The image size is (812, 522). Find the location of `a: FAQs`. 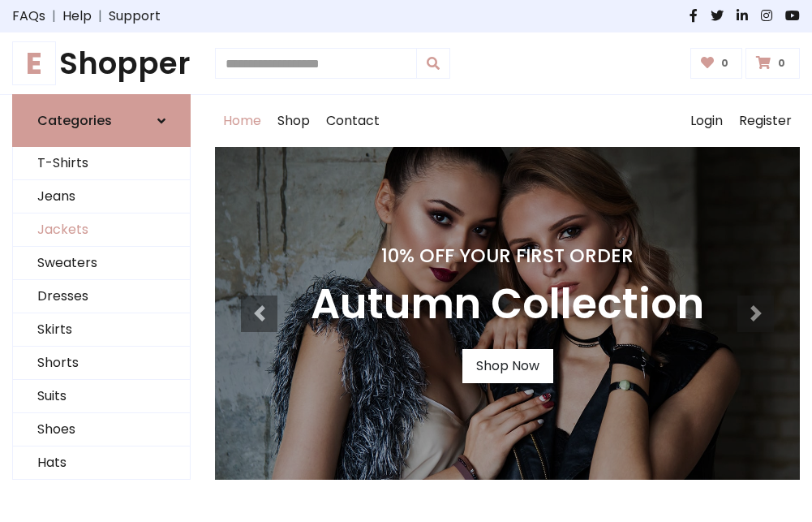

a: FAQs is located at coordinates (28, 16).